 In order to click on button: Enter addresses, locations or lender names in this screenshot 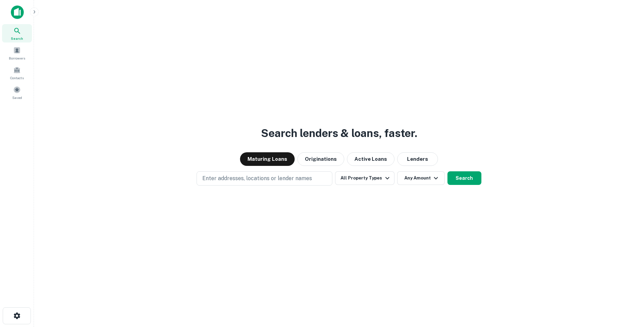, I will do `click(264, 179)`.